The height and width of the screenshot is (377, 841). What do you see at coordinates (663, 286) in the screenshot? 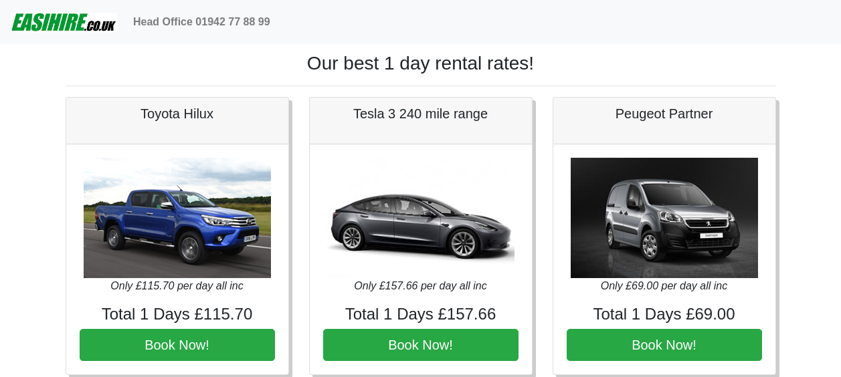
I see `i: Only £69.00 per day all inc` at bounding box center [663, 286].